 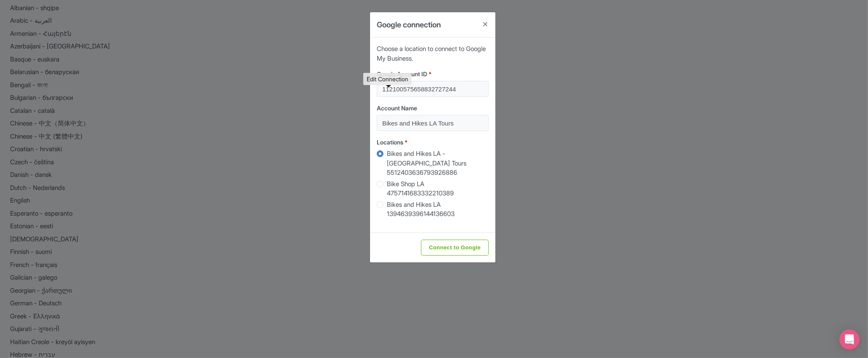 I want to click on h4: Google connection, so click(x=409, y=25).